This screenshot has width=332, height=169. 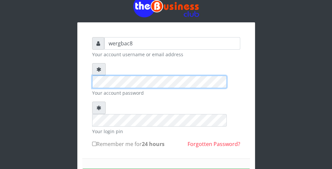 What do you see at coordinates (214, 144) in the screenshot?
I see `a: Forgotten Password?` at bounding box center [214, 144].